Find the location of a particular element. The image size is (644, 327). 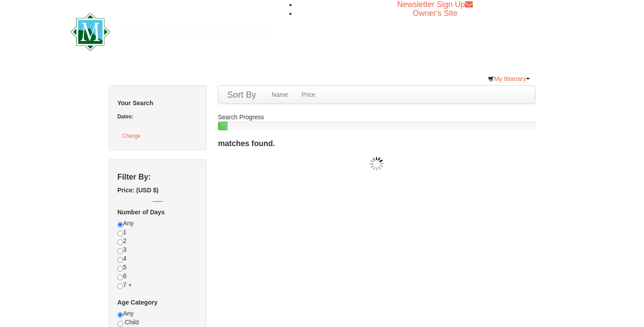

a: Price is located at coordinates (308, 95).